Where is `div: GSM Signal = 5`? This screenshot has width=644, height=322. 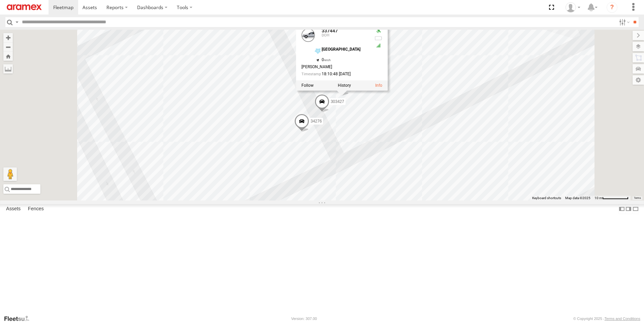 div: GSM Signal = 5 is located at coordinates (378, 45).